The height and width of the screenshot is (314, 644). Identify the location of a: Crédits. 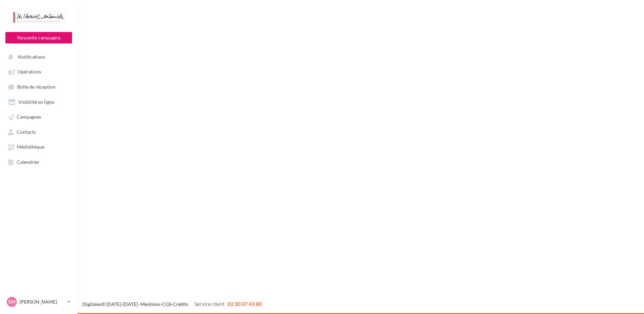
(181, 304).